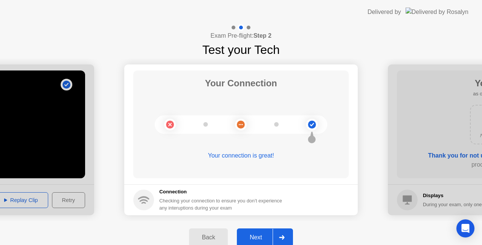 Image resolution: width=482 pixels, height=245 pixels. I want to click on div: Next, so click(256, 237).